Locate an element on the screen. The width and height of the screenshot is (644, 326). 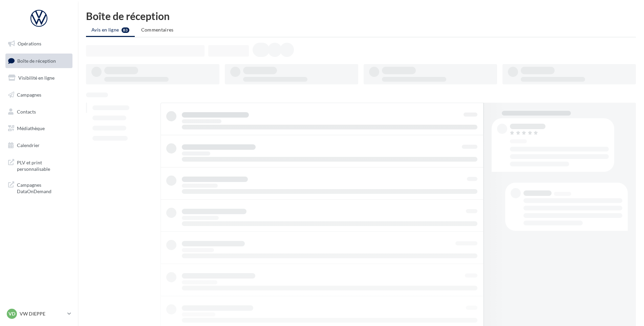
a: Opérations is located at coordinates (39, 43).